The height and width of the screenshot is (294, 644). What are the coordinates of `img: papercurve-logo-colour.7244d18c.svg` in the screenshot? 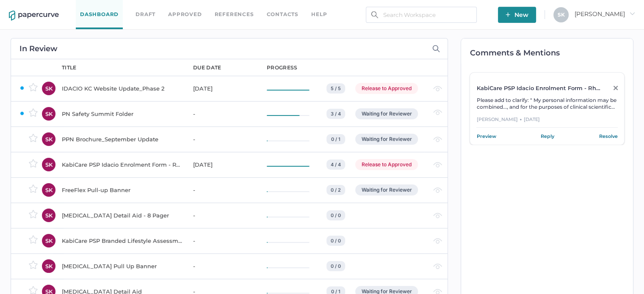 It's located at (34, 16).